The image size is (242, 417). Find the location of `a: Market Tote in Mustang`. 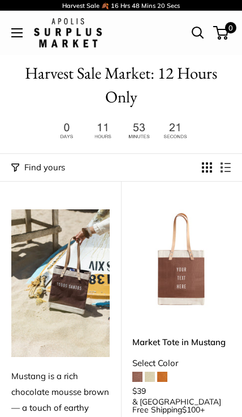

a: Market Tote in Mustang is located at coordinates (182, 342).